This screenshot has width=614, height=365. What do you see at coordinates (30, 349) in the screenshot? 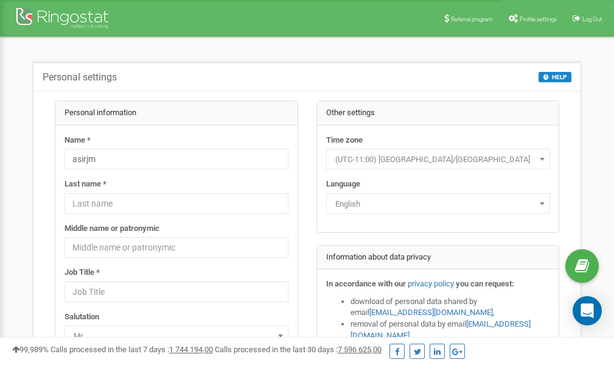
I see `span: 99,989%` at bounding box center [30, 349].